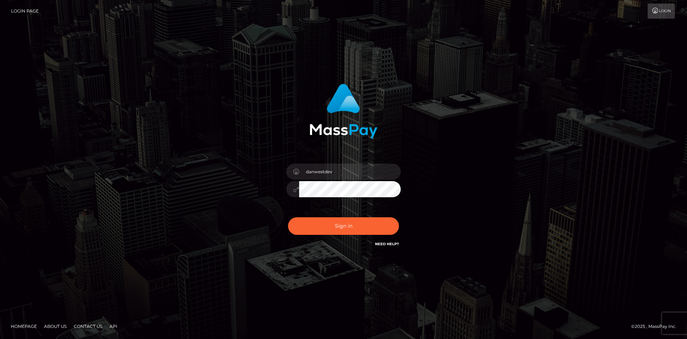  Describe the element at coordinates (55, 326) in the screenshot. I see `a: About Us` at that location.